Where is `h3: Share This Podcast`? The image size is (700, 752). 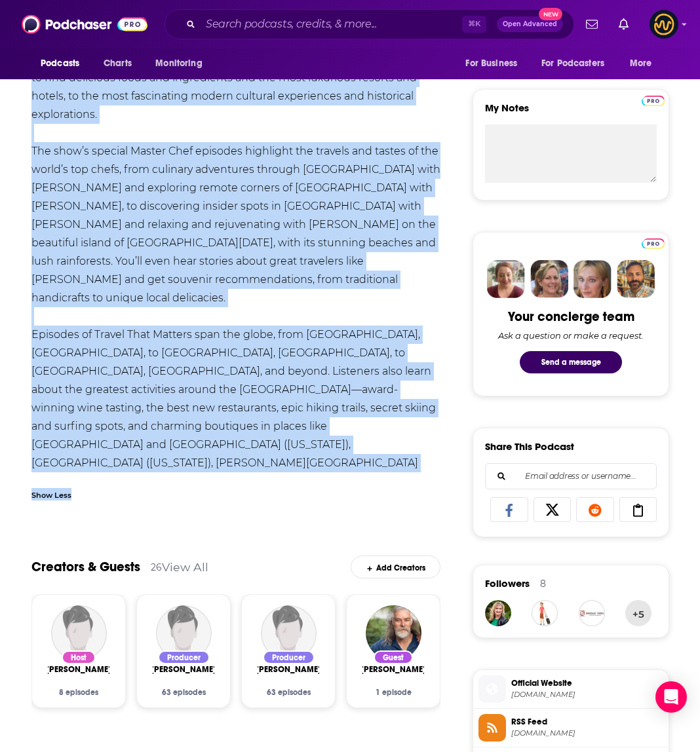
h3: Share This Podcast is located at coordinates (530, 446).